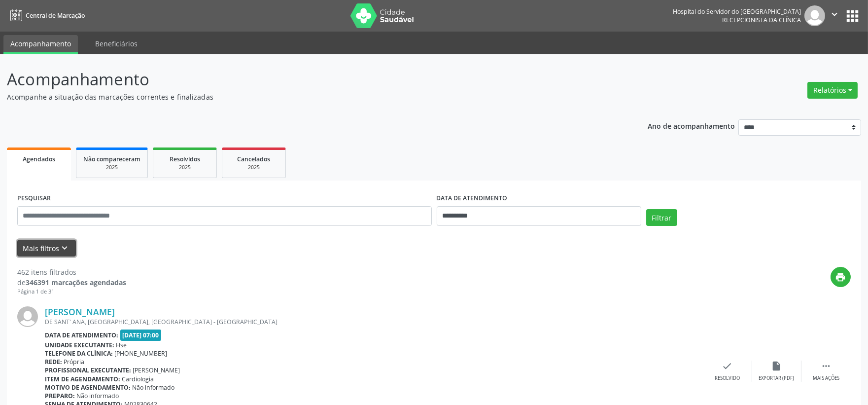  What do you see at coordinates (472, 198) in the screenshot?
I see `label: DATA DE ATENDIMENTO` at bounding box center [472, 198].